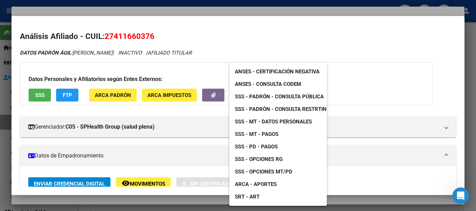 The image size is (476, 211). Describe the element at coordinates (258, 159) in the screenshot. I see `a: SSS - Opciones RG` at that location.